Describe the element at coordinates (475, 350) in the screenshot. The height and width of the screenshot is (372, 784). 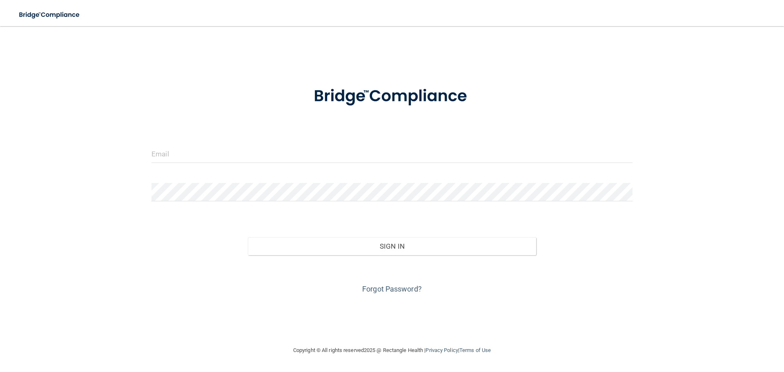
I see `a: Terms of Use` at that location.